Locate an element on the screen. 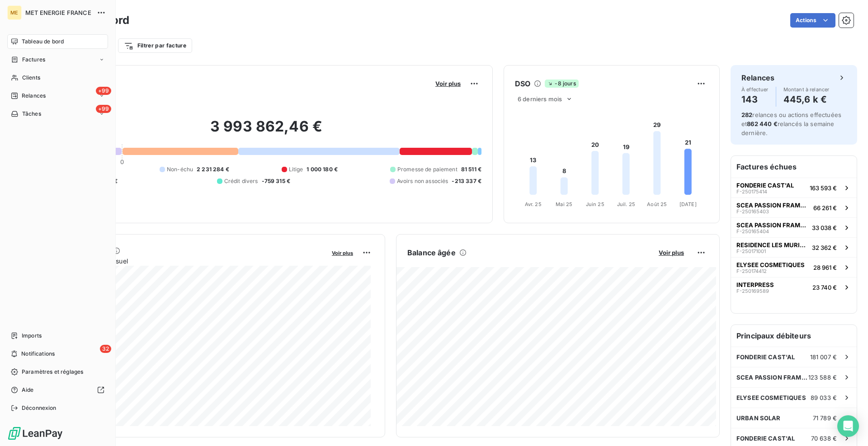 This screenshot has height=446, width=868. span: Imports is located at coordinates (32, 335).